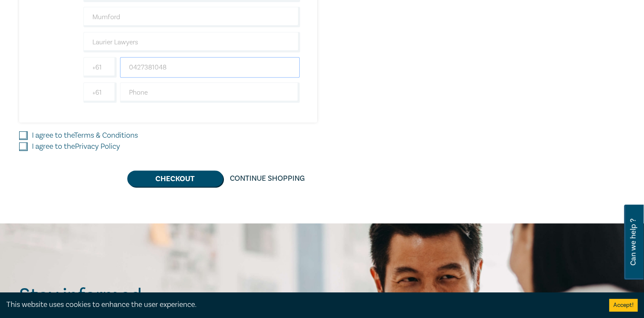 This screenshot has width=644, height=318. What do you see at coordinates (210, 67) in the screenshot?
I see `input: Mobile*` at bounding box center [210, 67].